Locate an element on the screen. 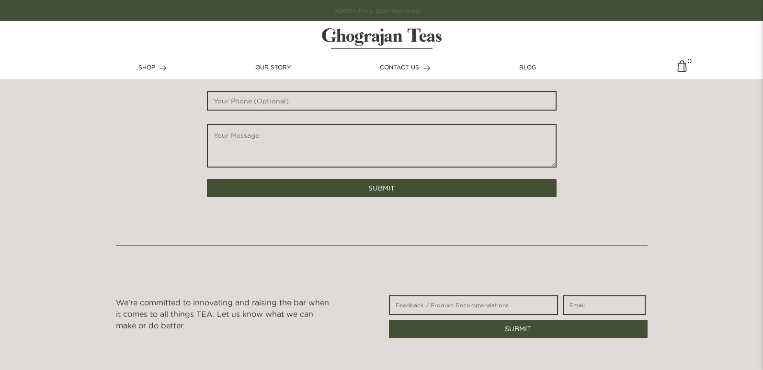 This screenshot has height=370, width=763. span: SHOP is located at coordinates (147, 67).